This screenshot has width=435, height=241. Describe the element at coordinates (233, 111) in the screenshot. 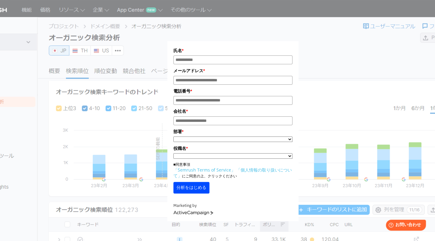

I see `label: 会社名` at that location.